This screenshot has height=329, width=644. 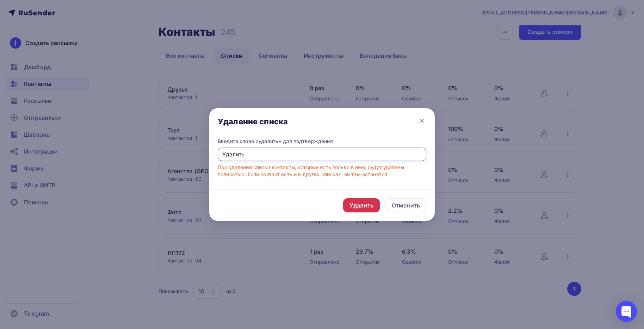 What do you see at coordinates (361, 206) in the screenshot?
I see `div: Удалить` at bounding box center [361, 206].